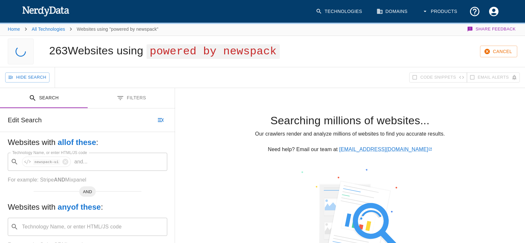 This screenshot has height=243, width=525. What do you see at coordinates (27, 77) in the screenshot?
I see `button: Hide Search` at bounding box center [27, 77].